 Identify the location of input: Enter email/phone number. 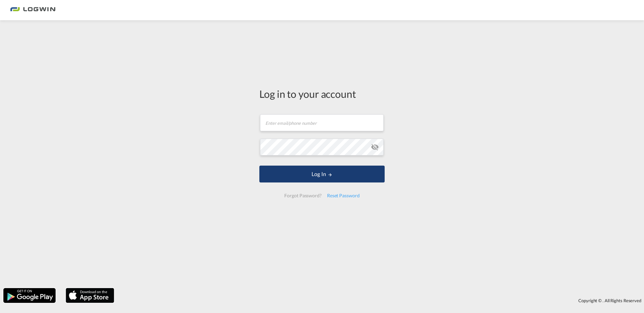
(322, 123).